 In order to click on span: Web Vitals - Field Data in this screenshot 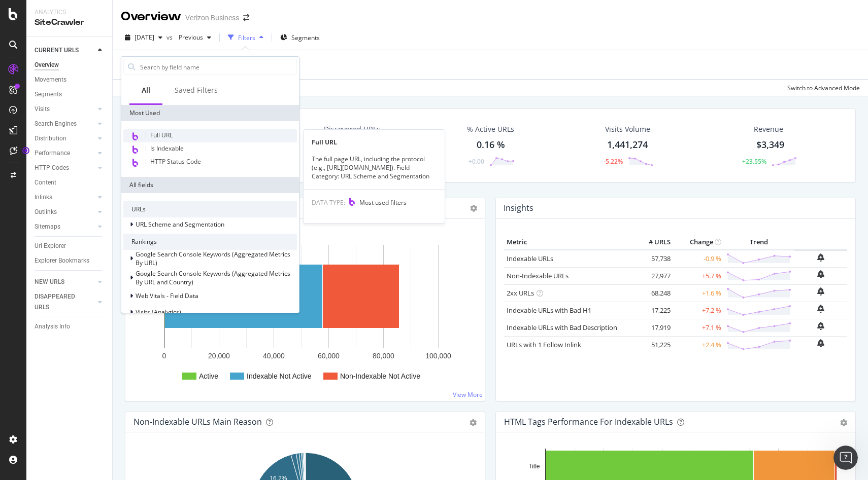, I will do `click(167, 296)`.